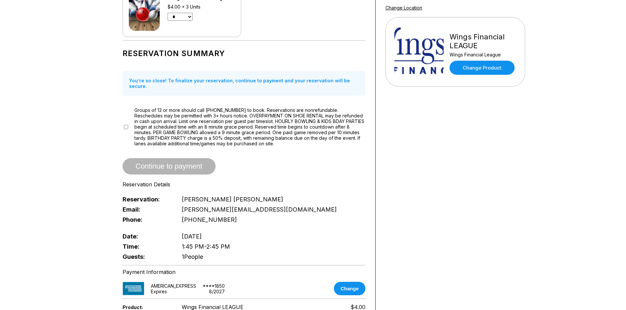 Image resolution: width=626 pixels, height=310 pixels. Describe the element at coordinates (483, 41) in the screenshot. I see `div: Wings Financial LEAGUE` at that location.